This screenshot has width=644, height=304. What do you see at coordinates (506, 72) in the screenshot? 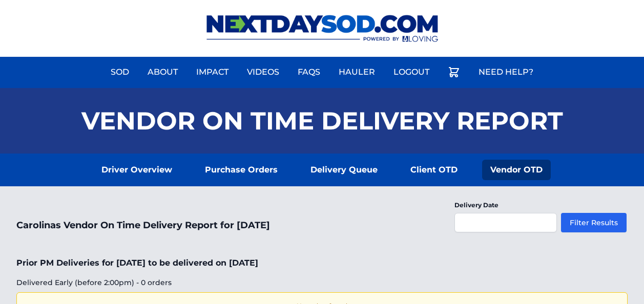
I see `a: Need Help?` at bounding box center [506, 72].